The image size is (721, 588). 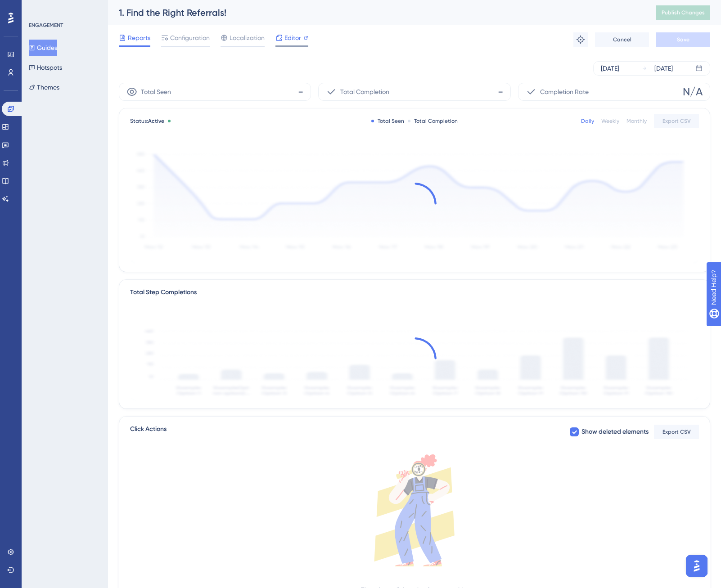 What do you see at coordinates (622, 39) in the screenshot?
I see `button: Cancel` at bounding box center [622, 39].